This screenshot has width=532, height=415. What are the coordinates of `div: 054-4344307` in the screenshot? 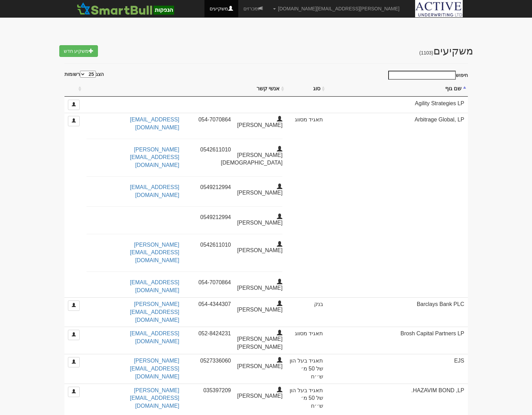 It's located at (211, 304).